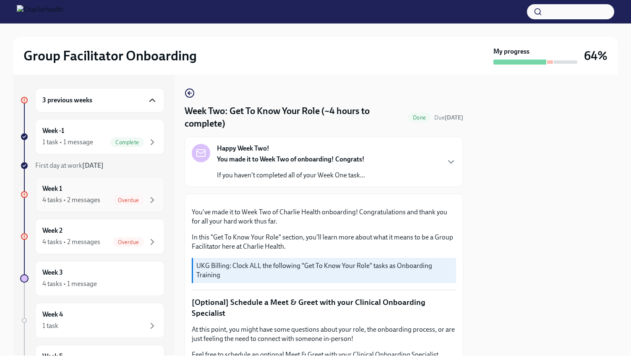 This screenshot has width=631, height=364. I want to click on p: UKG Billing: Clock ALL the following "Get To Know Your Role" tasks as Onboarding Training, so click(324, 270).